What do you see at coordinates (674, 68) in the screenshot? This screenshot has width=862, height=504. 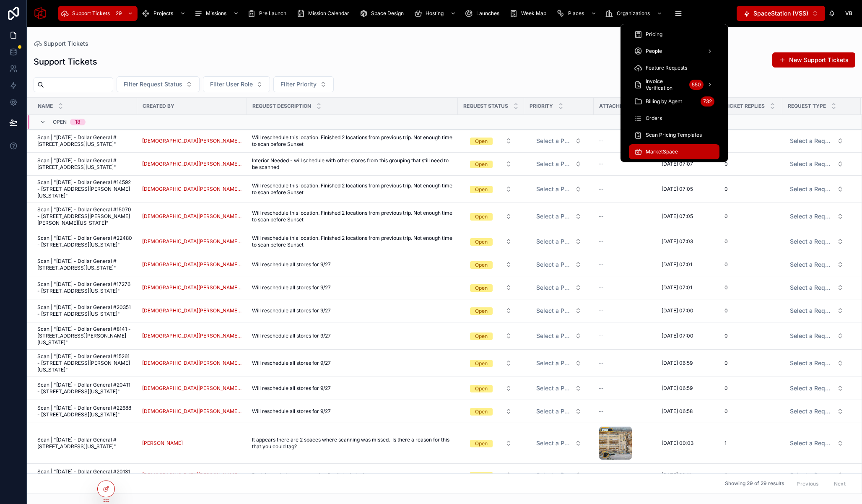 I see `a: Feature Requests` at bounding box center [674, 68].